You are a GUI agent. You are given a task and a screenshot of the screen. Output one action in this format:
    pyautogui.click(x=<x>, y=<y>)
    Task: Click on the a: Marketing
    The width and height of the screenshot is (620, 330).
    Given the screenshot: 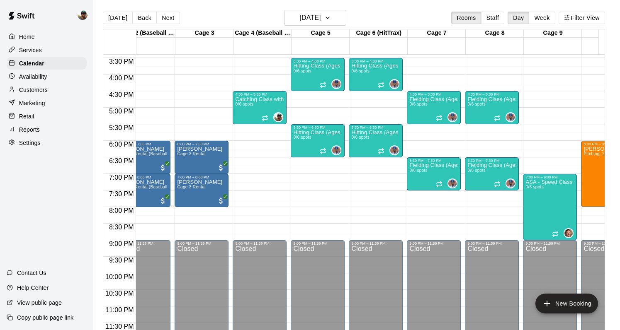 What is the action you would take?
    pyautogui.click(x=46, y=103)
    